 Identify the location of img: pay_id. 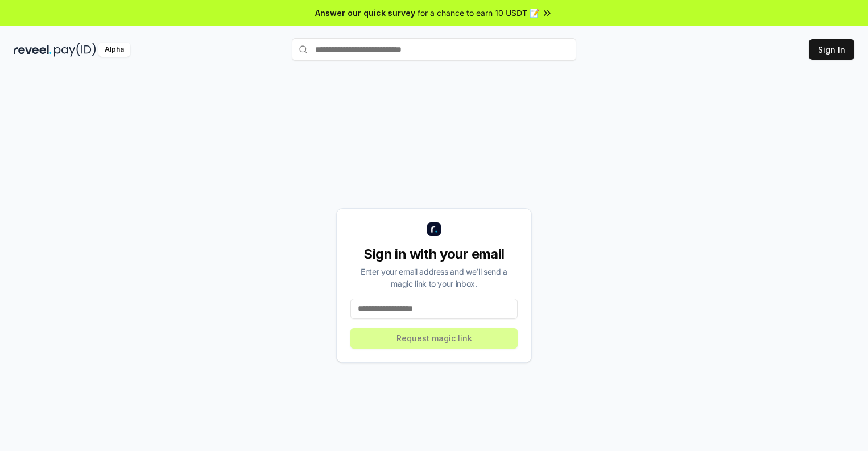
(75, 50).